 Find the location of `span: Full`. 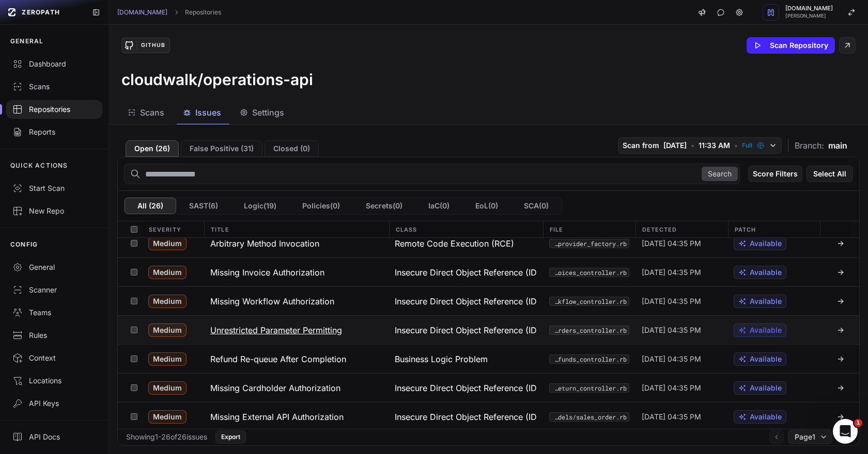

span: Full is located at coordinates (747, 146).